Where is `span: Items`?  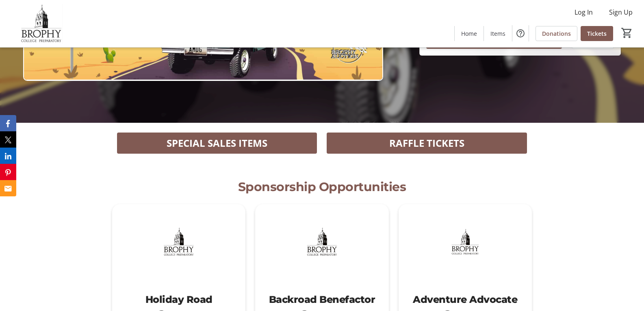 span: Items is located at coordinates (498, 33).